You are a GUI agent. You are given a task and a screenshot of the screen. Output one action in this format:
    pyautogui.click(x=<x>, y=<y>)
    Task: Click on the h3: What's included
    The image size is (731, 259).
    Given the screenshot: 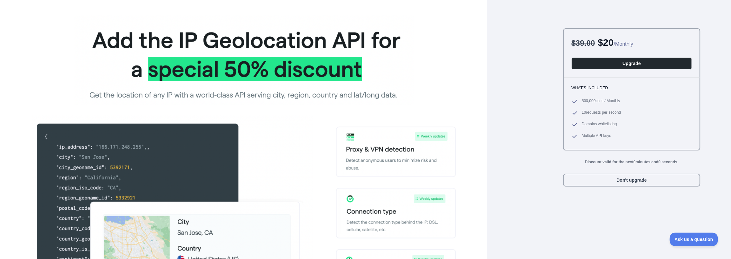 What is the action you would take?
    pyautogui.click(x=632, y=88)
    